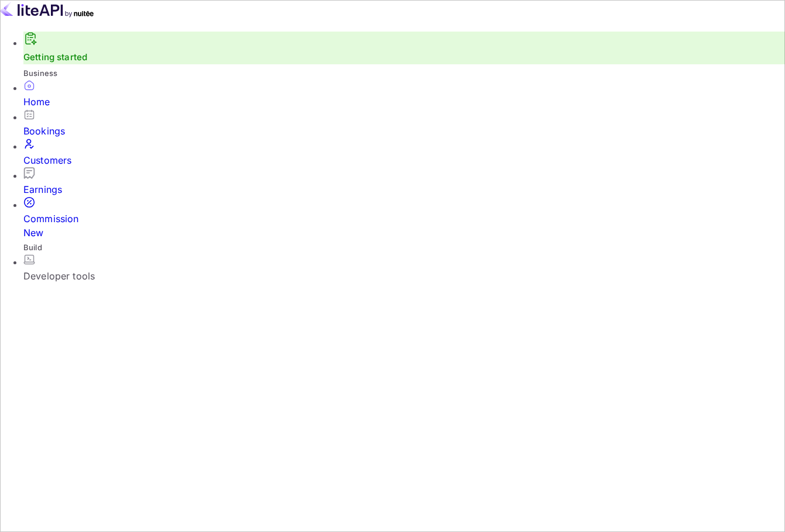 The height and width of the screenshot is (532, 785). What do you see at coordinates (404, 218) in the screenshot?
I see `div: CommissionNew` at bounding box center [404, 218].